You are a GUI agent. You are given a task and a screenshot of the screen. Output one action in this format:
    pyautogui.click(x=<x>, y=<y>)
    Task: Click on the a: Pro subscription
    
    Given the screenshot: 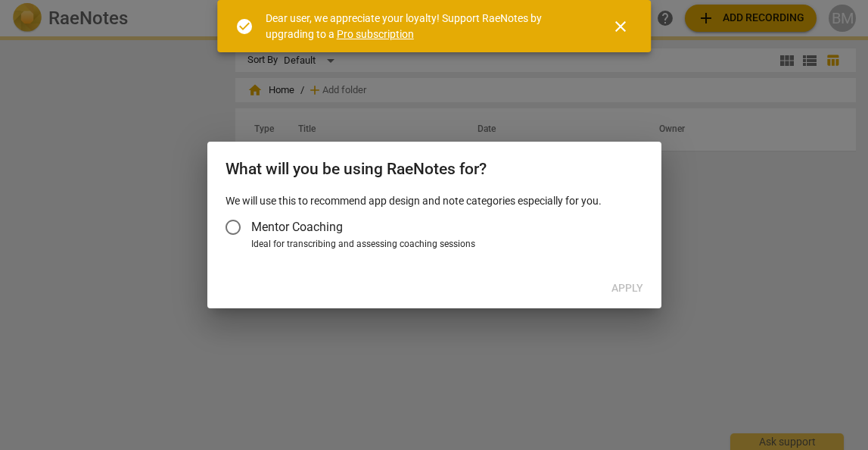 What is the action you would take?
    pyautogui.click(x=376, y=34)
    